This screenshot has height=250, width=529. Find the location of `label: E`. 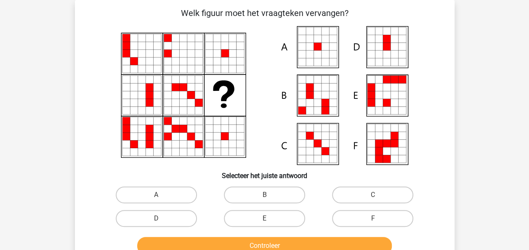

label: E is located at coordinates (264, 219).